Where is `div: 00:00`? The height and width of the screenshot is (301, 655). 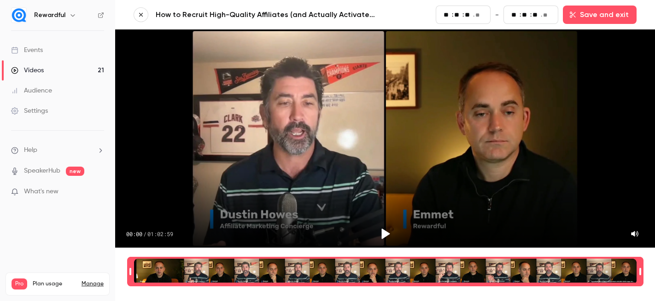 div: 00:00 is located at coordinates (150, 234).